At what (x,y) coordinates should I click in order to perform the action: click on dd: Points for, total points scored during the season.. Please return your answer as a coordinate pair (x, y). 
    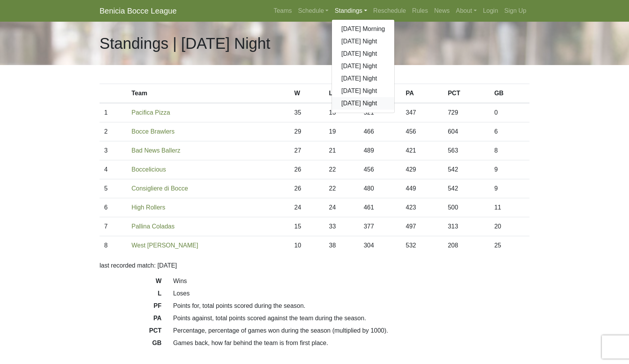
    Looking at the image, I should click on (351, 306).